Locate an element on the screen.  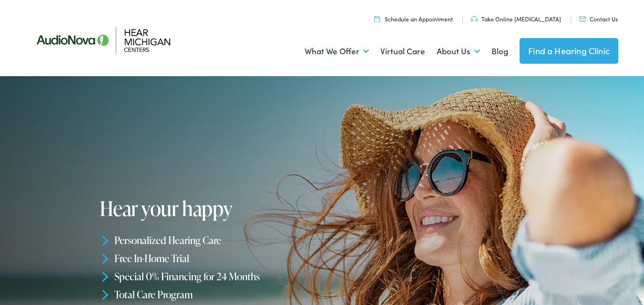
a: Schedule an Appointment is located at coordinates (413, 19).